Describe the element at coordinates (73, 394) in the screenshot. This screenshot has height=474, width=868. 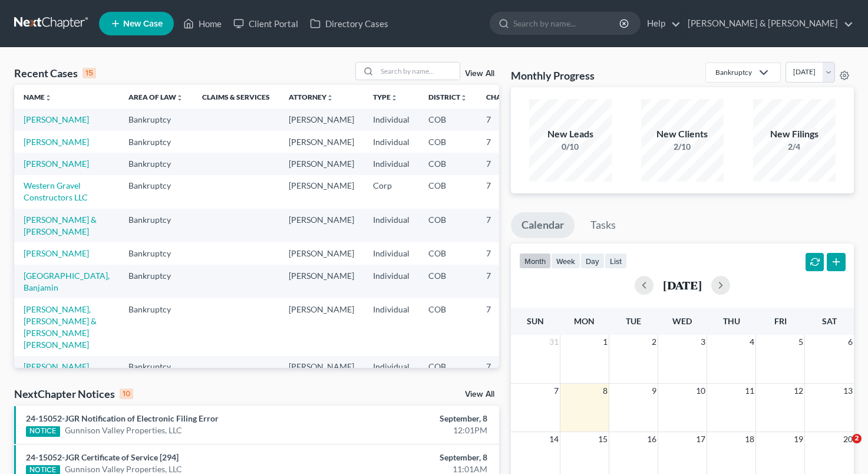
I see `div: NextChapter Notices` at that location.